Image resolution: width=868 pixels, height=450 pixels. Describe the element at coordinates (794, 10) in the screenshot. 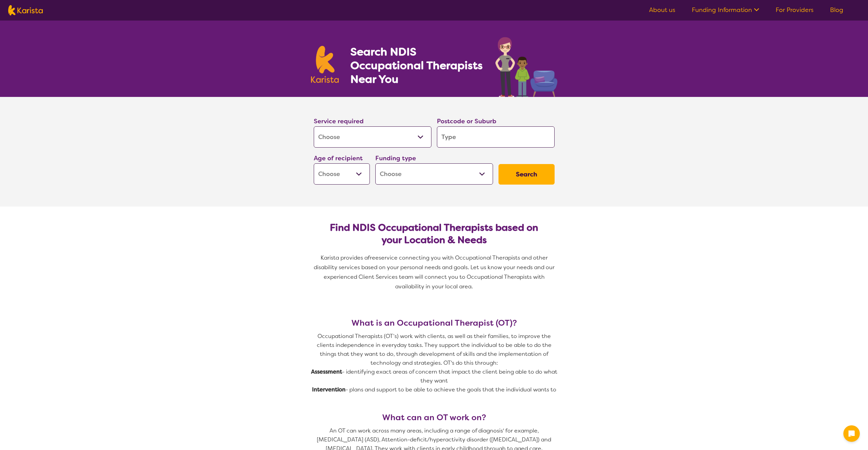

I see `a: For Providers` at that location.